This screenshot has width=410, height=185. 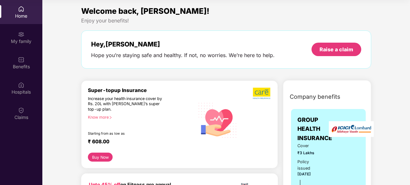 What do you see at coordinates (218, 120) in the screenshot?
I see `img: svg+xml;base64,PHN2ZyB4bWxucz0iaHR0cDovL3d3dy53My5vcmcvMjAwMC9zdmciIHhtbG5zOnhsaW5rPSJodHRwOi8vd3...` at bounding box center [218, 120].